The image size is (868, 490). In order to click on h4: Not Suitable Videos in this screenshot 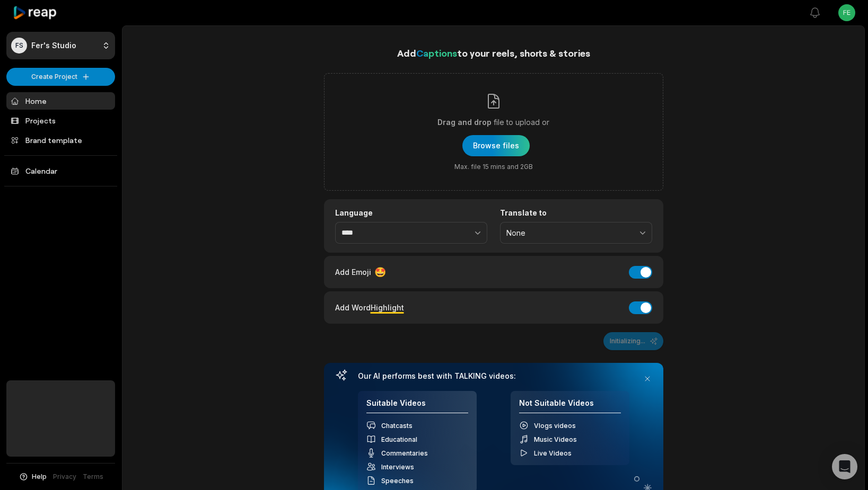, I will do `click(570, 406)`.